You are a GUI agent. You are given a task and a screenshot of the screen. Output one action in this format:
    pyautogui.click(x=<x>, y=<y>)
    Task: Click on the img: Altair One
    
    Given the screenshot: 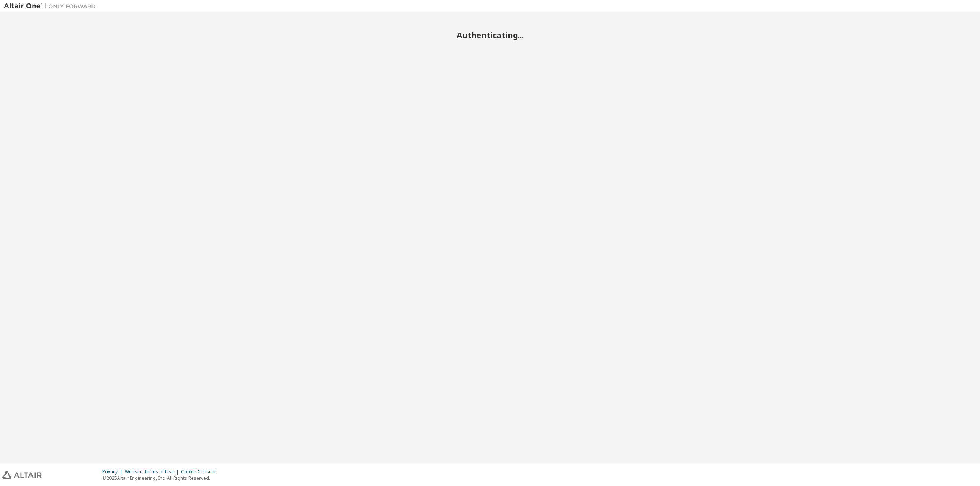 What is the action you would take?
    pyautogui.click(x=52, y=6)
    